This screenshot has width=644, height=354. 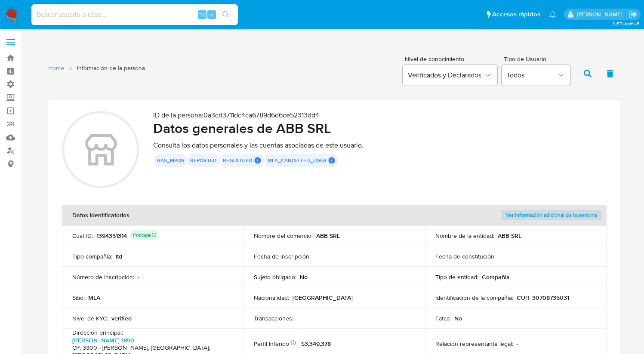 What do you see at coordinates (56, 68) in the screenshot?
I see `a: Home` at bounding box center [56, 68].